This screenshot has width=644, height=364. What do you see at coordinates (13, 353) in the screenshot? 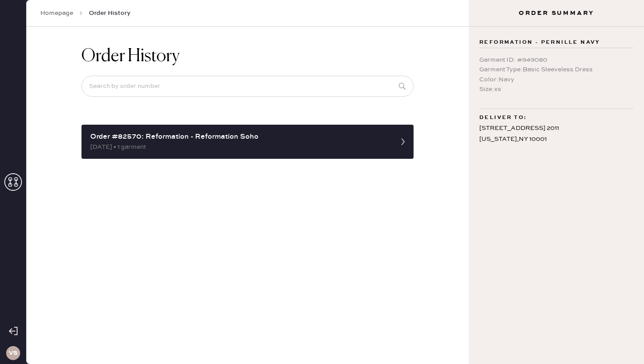
I see `h3: VS` at bounding box center [13, 353].